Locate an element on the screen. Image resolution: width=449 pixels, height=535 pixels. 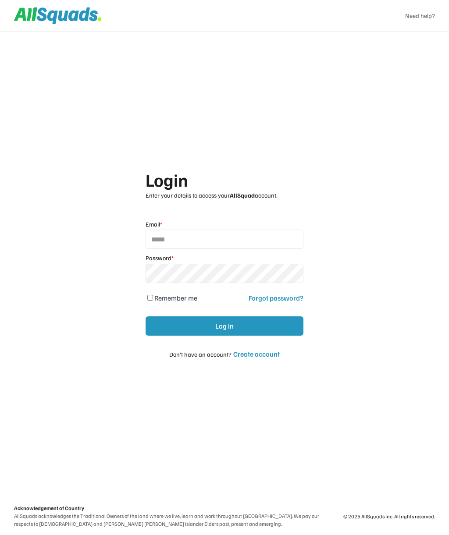
div: Forgot password? is located at coordinates (276, 298).